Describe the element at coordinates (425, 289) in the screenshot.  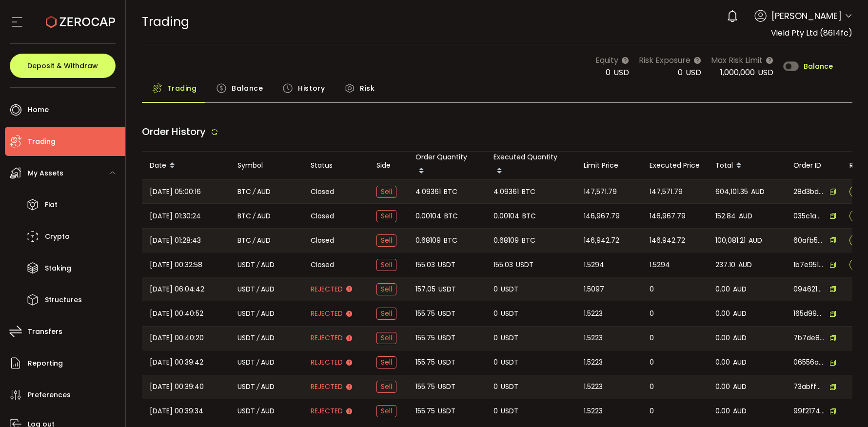
I see `span: 157.05` at that location.